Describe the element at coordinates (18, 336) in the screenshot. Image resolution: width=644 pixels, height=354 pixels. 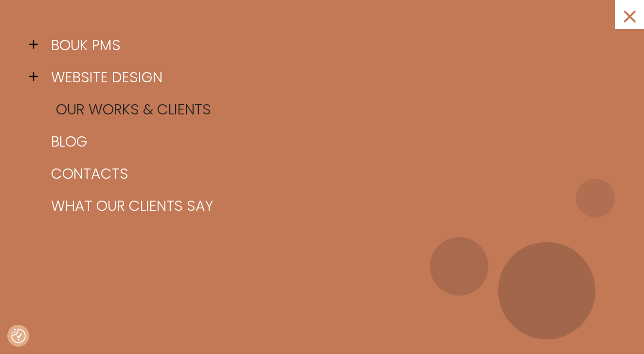
I see `button: Consent Preferences` at that location.